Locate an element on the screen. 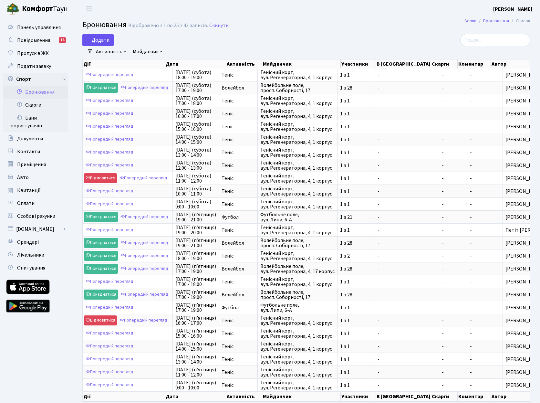 This screenshot has height=403, width=540. button: Додати is located at coordinates (98, 40).